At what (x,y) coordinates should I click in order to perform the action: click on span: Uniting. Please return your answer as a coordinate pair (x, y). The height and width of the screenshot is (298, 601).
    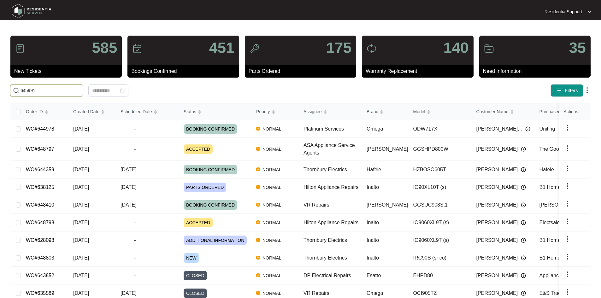
    Looking at the image, I should click on (548, 129).